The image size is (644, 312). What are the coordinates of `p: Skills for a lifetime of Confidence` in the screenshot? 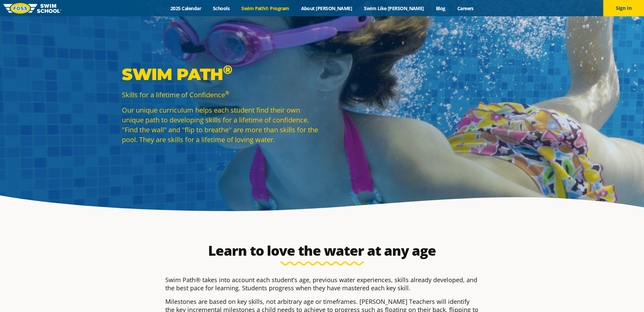 It's located at (220, 94).